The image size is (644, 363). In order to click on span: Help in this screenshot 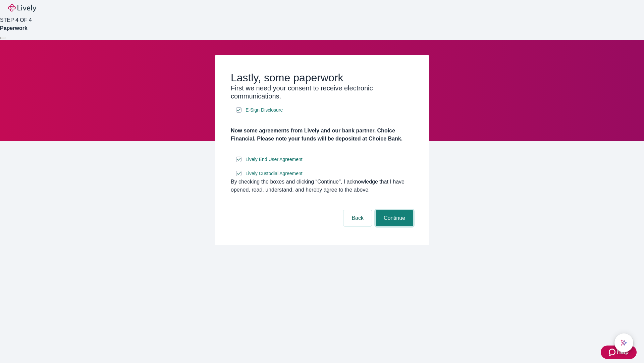, I will do `click(623, 352)`.